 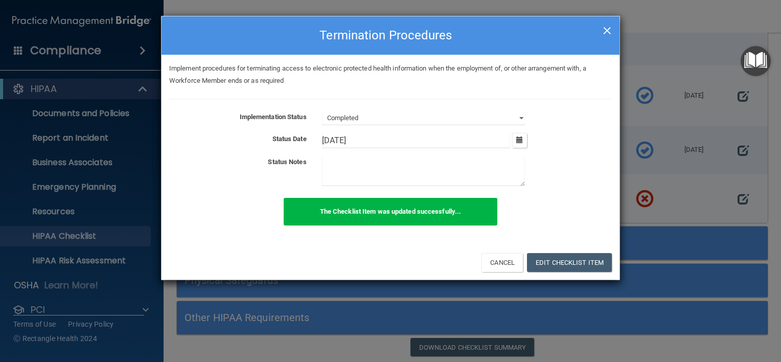 I want to click on b: Status Date, so click(x=289, y=139).